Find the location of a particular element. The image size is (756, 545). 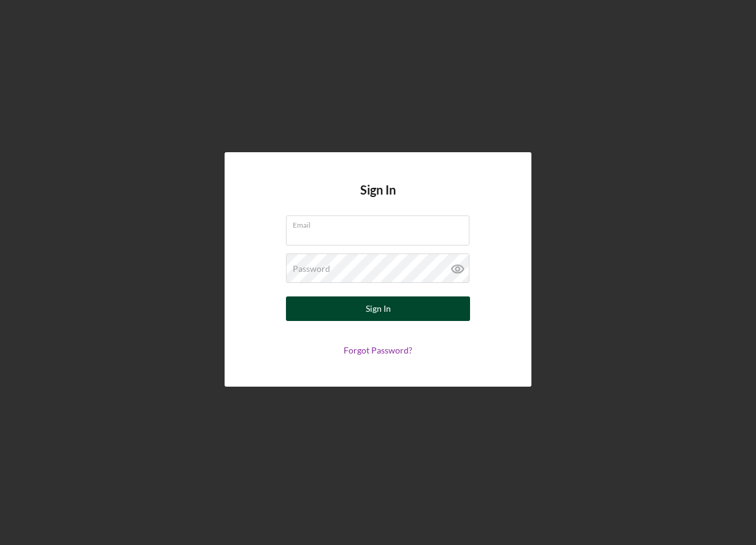

a: Forgot Password? is located at coordinates (378, 350).